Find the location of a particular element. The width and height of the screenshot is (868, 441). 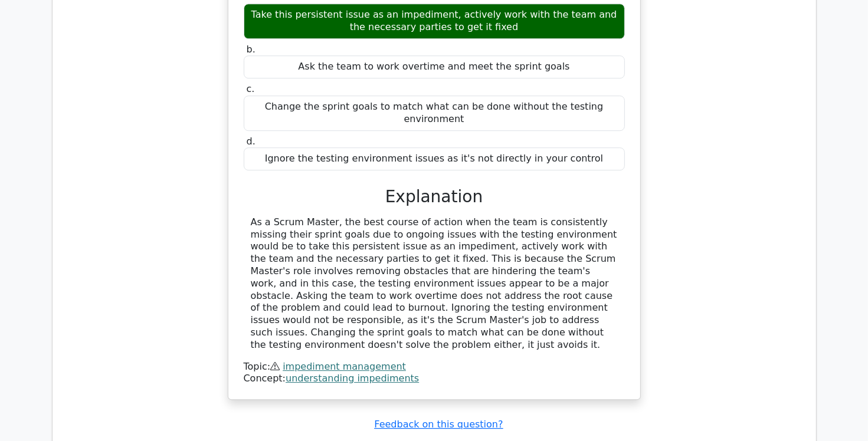

div: Change the sprint goals to match what can be done without the testing environment is located at coordinates (434, 114).